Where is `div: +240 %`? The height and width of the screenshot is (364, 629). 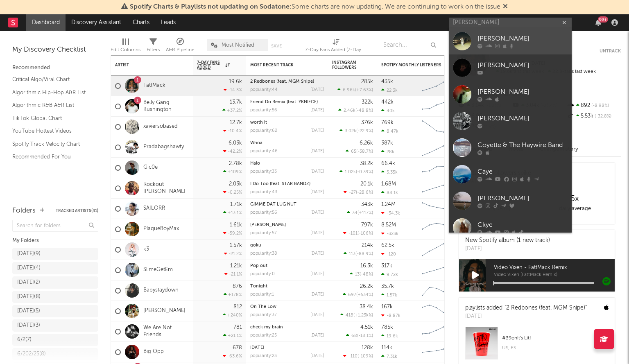 div: +240 % is located at coordinates (232, 315).